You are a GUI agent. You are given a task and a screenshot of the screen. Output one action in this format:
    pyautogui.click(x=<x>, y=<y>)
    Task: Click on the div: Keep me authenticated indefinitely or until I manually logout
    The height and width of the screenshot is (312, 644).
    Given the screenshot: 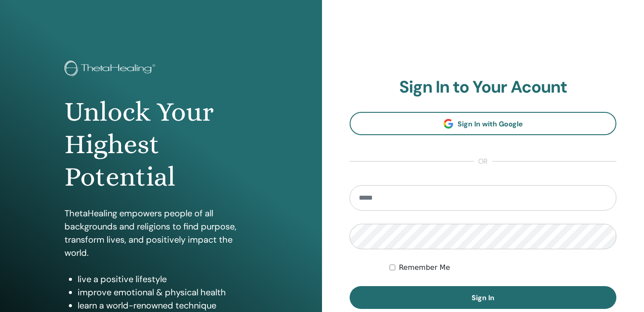 What is the action you would take?
    pyautogui.click(x=503, y=268)
    